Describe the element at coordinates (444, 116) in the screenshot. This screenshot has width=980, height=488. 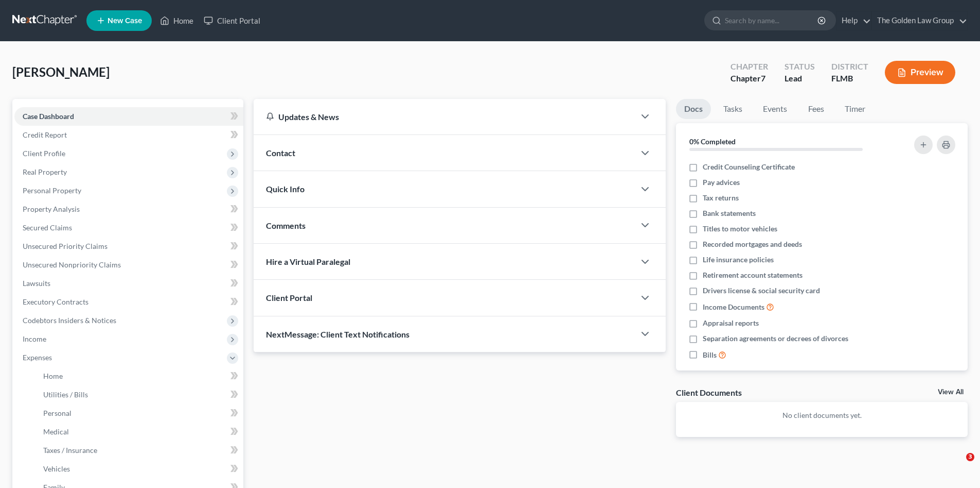
I see `div: Updates & News` at that location.